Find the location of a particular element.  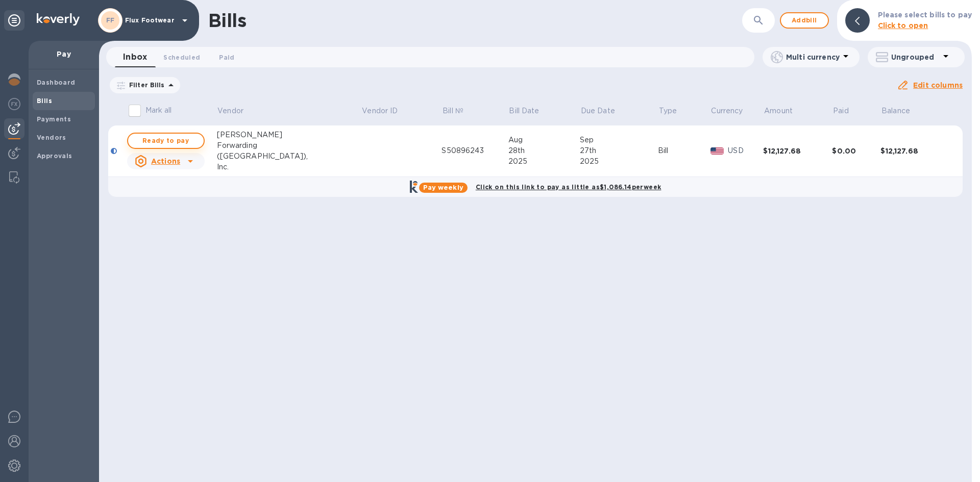

span: Currency is located at coordinates (727, 111).